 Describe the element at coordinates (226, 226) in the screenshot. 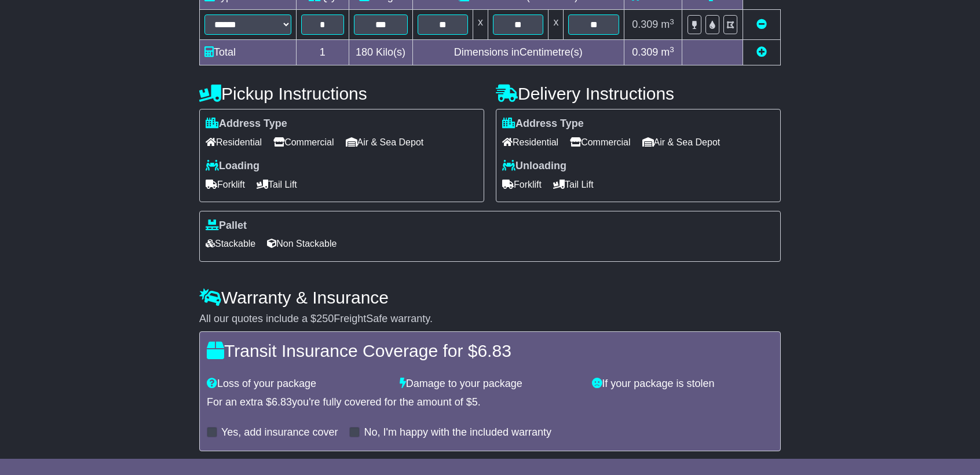

I see `label: Pallet` at that location.